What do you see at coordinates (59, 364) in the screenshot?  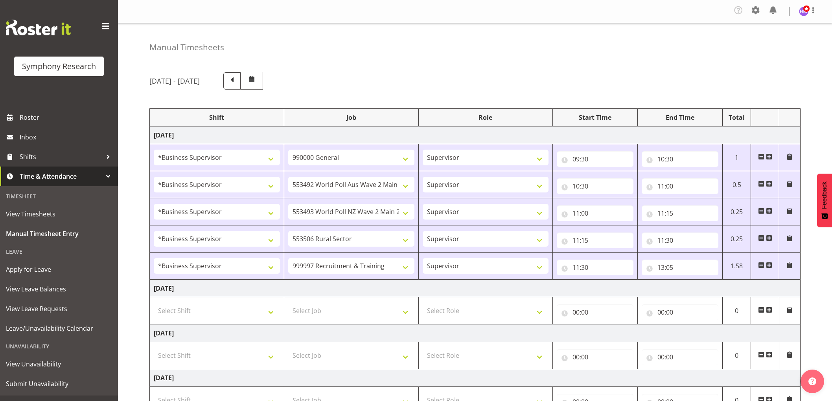 I see `span: View Unavailability` at bounding box center [59, 364].